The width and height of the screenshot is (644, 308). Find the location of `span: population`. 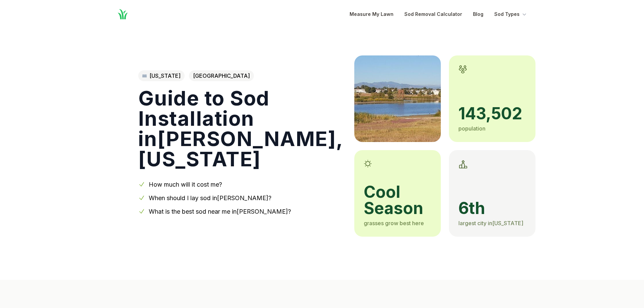

span: population is located at coordinates (472, 129).